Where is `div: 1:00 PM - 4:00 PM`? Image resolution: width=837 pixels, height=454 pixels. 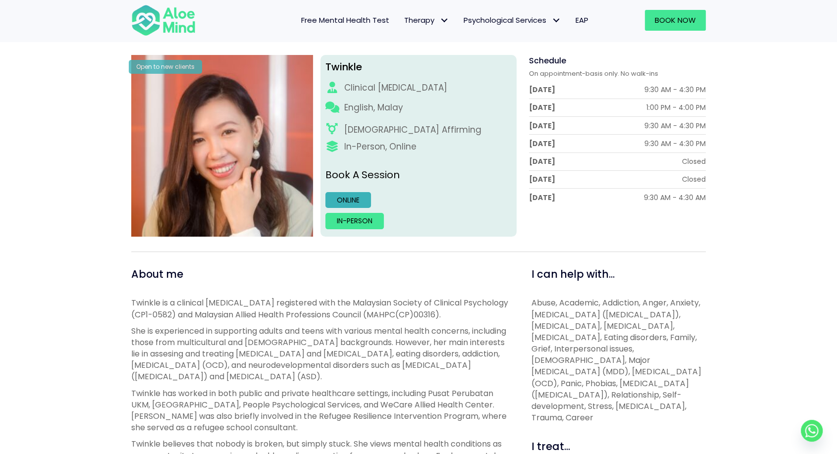
div: 1:00 PM - 4:00 PM is located at coordinates (676, 107).